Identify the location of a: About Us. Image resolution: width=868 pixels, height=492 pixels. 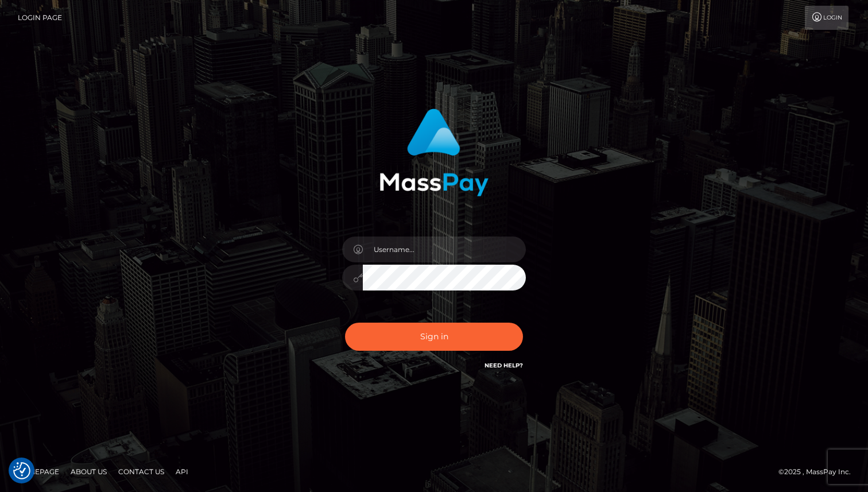
(89, 472).